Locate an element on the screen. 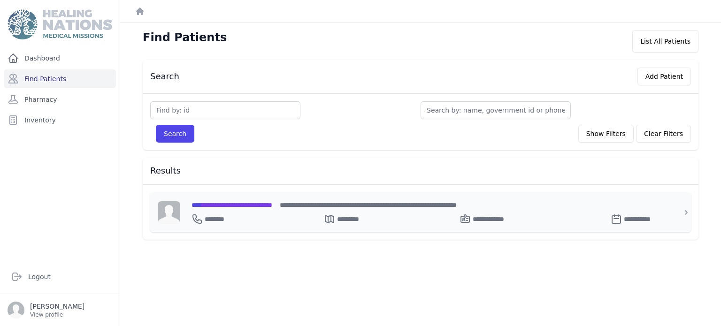 Image resolution: width=721 pixels, height=326 pixels. div: List All Patients is located at coordinates (665, 41).